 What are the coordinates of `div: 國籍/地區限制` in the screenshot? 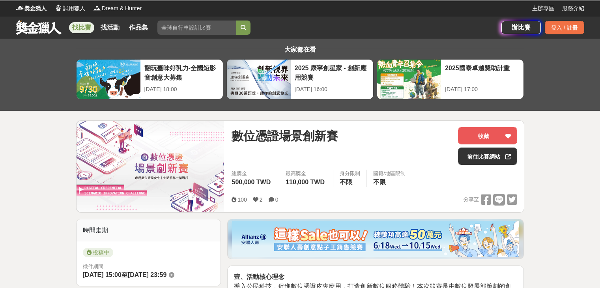 It's located at (389, 174).